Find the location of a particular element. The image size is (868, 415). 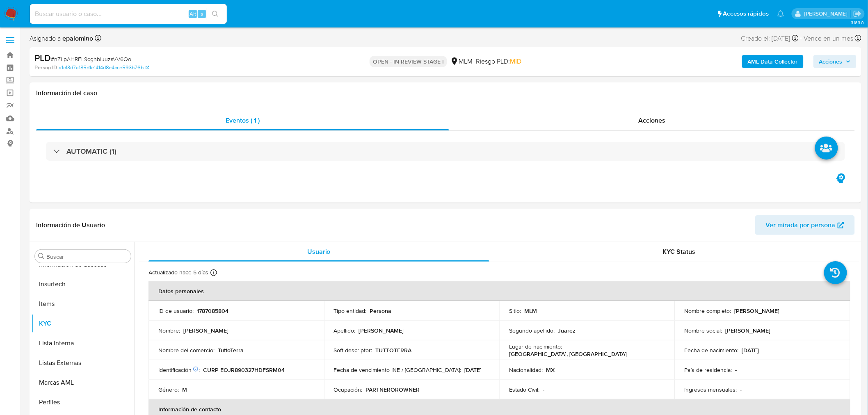

button: Buscar is located at coordinates (42, 256).